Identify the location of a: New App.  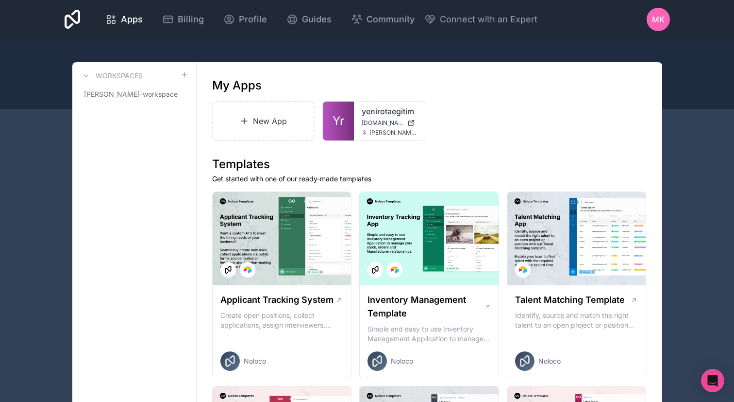
(264, 121).